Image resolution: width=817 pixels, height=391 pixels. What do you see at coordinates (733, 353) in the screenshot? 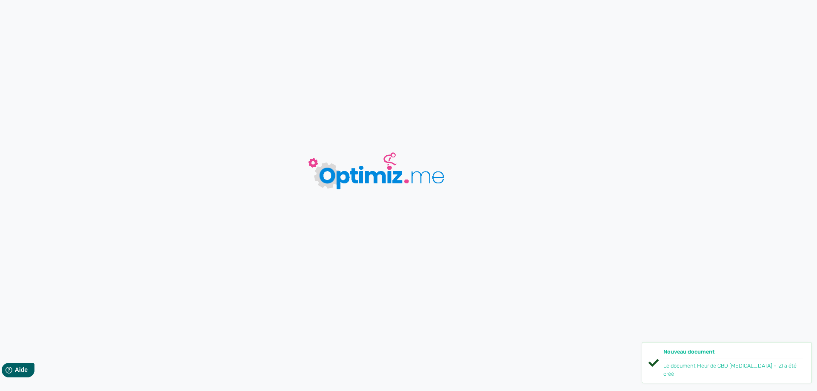
I see `div: Nouveau document` at bounding box center [733, 353].